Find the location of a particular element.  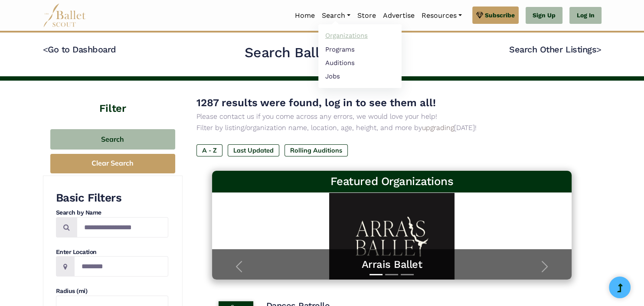

a: Search is located at coordinates (336, 15).